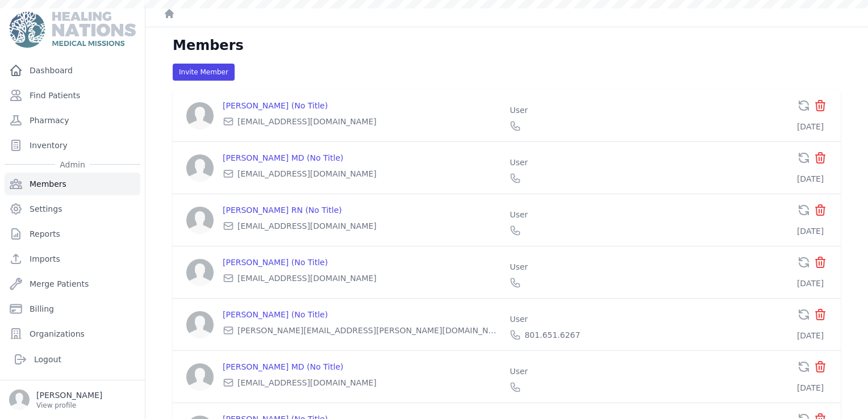 Image resolution: width=868 pixels, height=419 pixels. What do you see at coordinates (72, 70) in the screenshot?
I see `a: Dashboard` at bounding box center [72, 70].